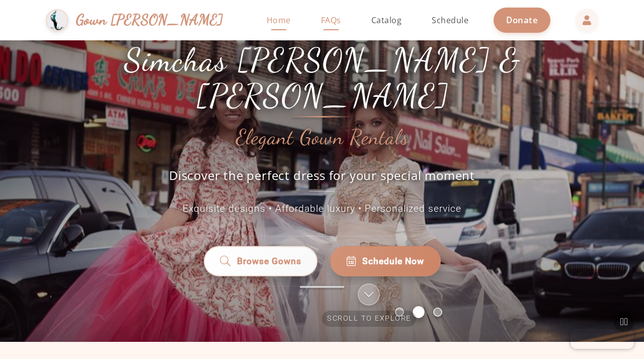  Describe the element at coordinates (269, 261) in the screenshot. I see `span: Browse Gowns` at that location.